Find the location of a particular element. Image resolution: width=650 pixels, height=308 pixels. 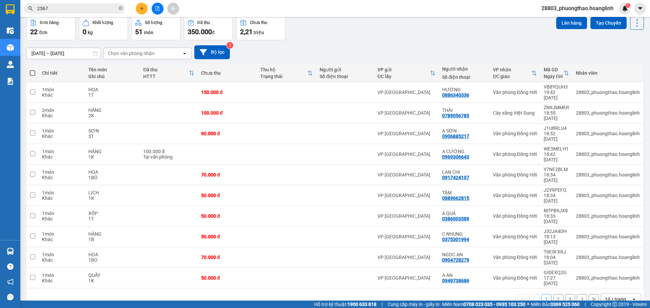

div: LAN CHI is located at coordinates (464, 172).